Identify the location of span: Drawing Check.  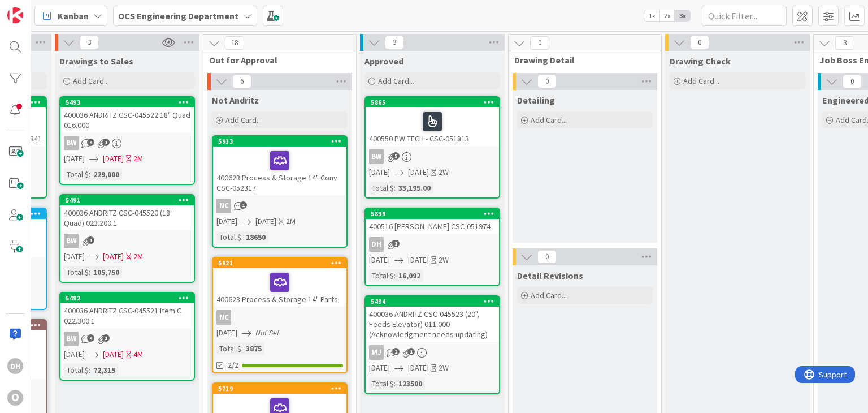
(701, 61).